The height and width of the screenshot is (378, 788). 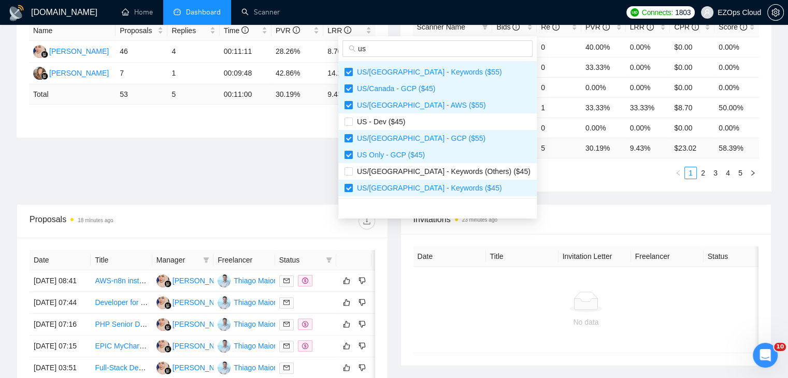 What do you see at coordinates (192, 303) in the screenshot?
I see `a: Developer for Ecosystem Project Deployment and Bug Fixes` at bounding box center [192, 303].